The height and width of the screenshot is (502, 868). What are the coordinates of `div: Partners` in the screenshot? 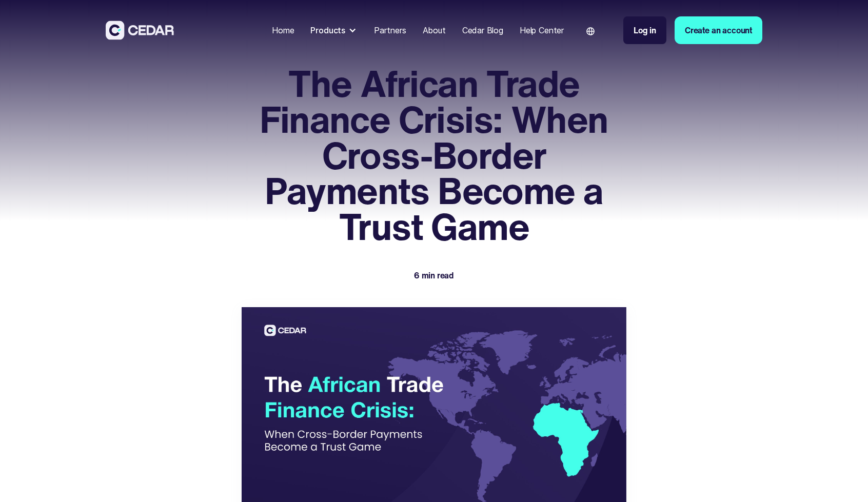 It's located at (390, 30).